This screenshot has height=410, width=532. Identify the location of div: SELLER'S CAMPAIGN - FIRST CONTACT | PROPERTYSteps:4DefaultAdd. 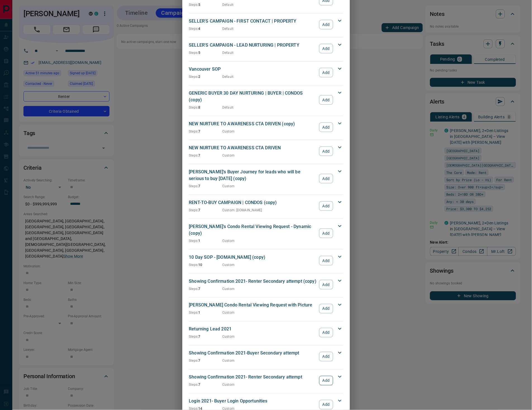
(266, 25).